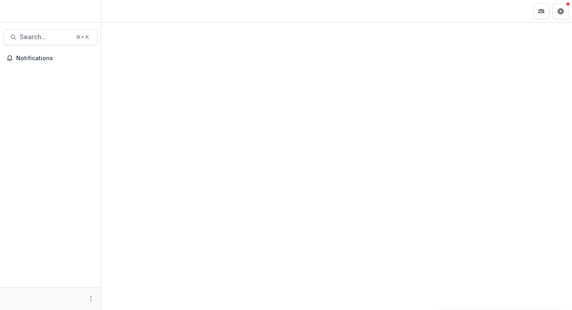  Describe the element at coordinates (50, 37) in the screenshot. I see `button: Search...` at that location.